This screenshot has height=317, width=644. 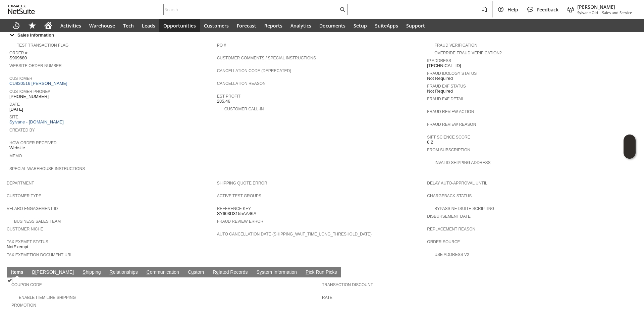 What do you see at coordinates (48, 26) in the screenshot?
I see `svg: Home` at bounding box center [48, 26].